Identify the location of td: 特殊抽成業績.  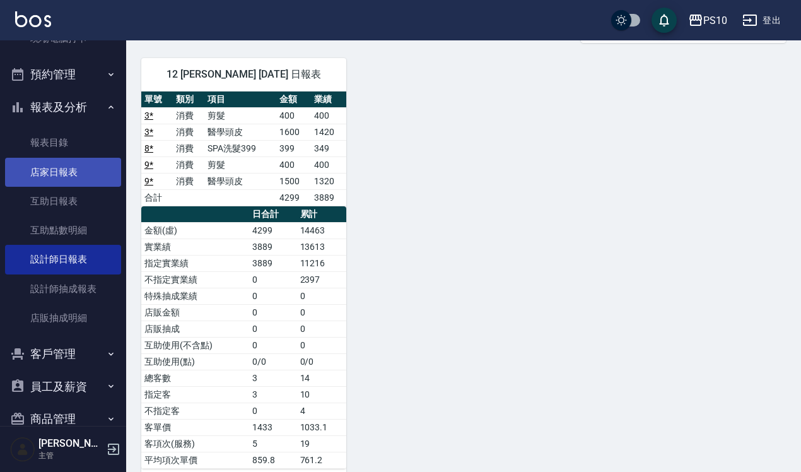
(195, 296).